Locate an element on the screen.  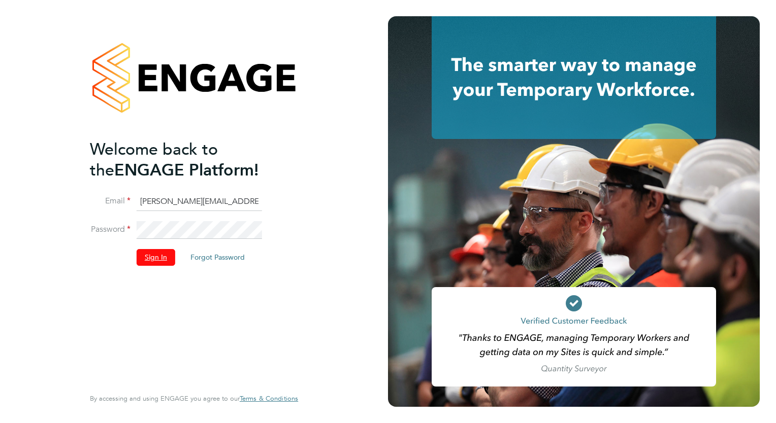
span: By accessing and using ENGAGE you agree to our is located at coordinates (194, 398).